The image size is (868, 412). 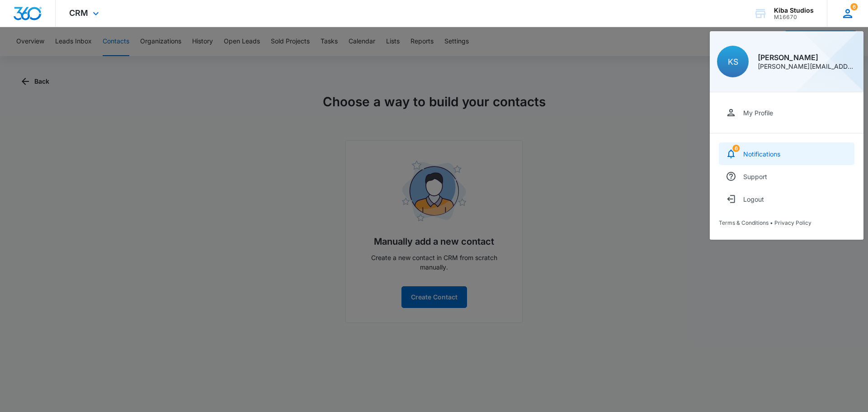 I want to click on div: account name, so click(x=794, y=11).